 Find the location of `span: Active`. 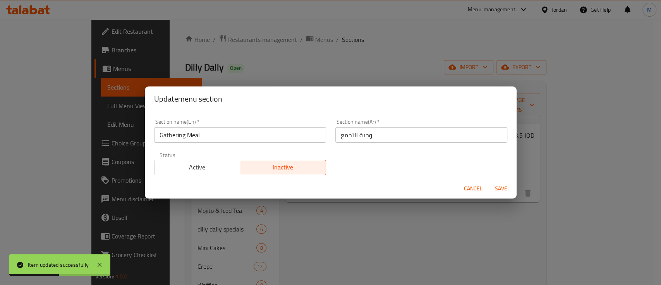

span: Active is located at coordinates (198, 167).